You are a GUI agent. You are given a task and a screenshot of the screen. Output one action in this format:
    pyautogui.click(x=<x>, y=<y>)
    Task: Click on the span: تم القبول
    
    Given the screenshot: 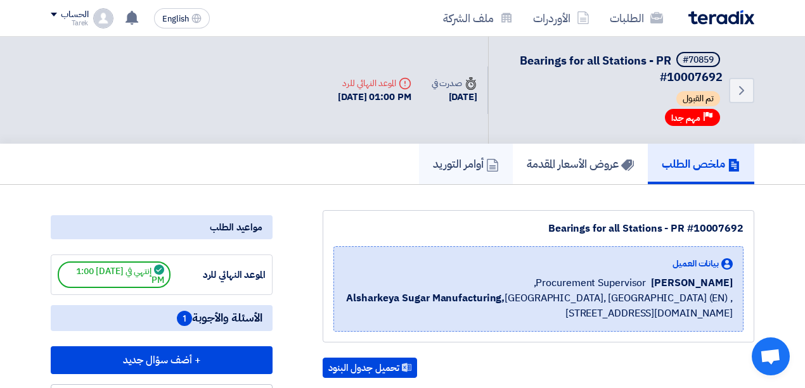 What is the action you would take?
    pyautogui.click(x=698, y=99)
    